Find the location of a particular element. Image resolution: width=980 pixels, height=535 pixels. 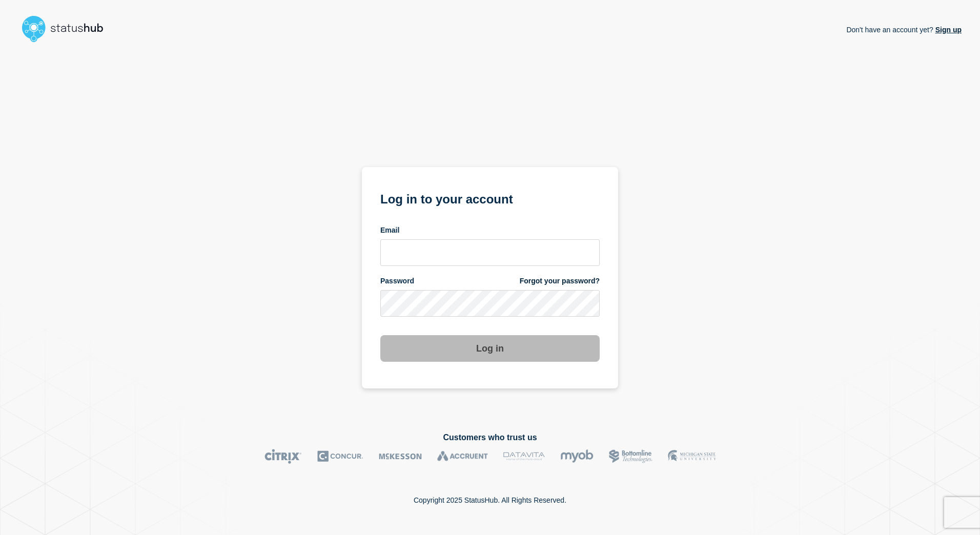

img: DataVita logo is located at coordinates (524, 456).